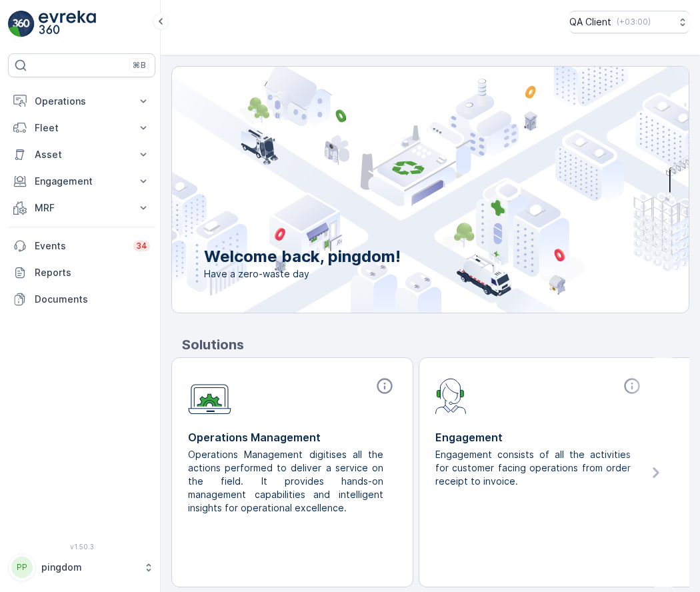  What do you see at coordinates (88, 567) in the screenshot?
I see `p: pingdom` at bounding box center [88, 567].